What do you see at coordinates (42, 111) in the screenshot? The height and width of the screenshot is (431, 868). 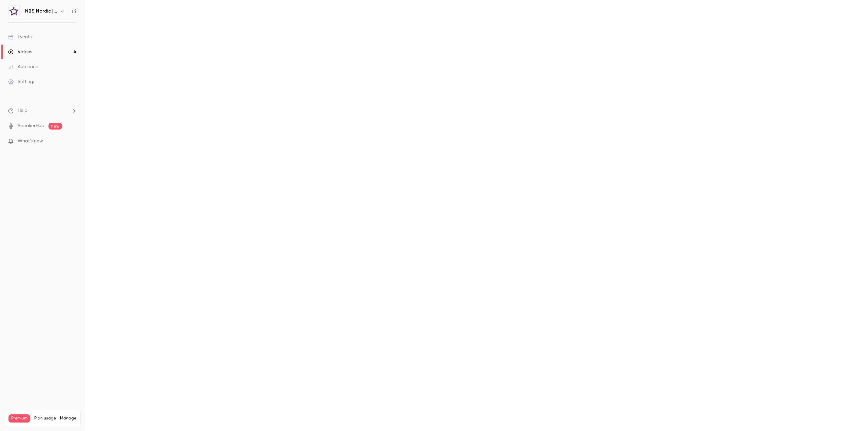 I see `li: help-dropdown-opener` at bounding box center [42, 111].